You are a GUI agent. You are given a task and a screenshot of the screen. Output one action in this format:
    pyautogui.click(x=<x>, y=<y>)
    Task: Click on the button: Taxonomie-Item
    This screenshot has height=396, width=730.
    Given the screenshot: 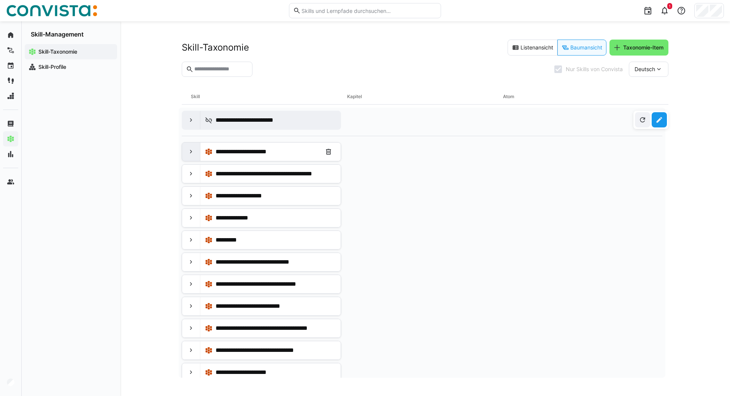 What is the action you would take?
    pyautogui.click(x=639, y=48)
    